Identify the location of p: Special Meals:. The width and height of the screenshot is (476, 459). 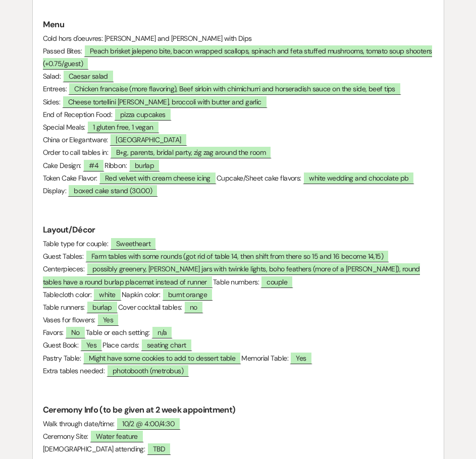
(238, 127).